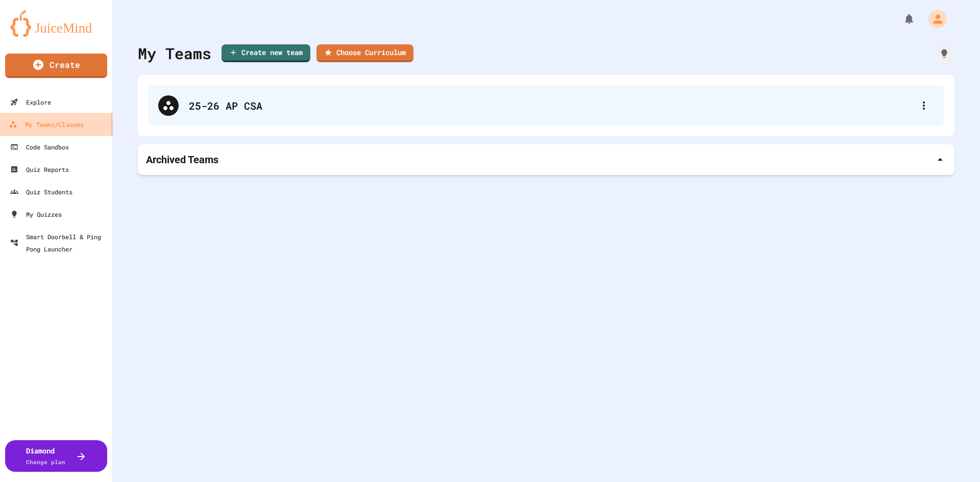  I want to click on div: Diamond, so click(46, 456).